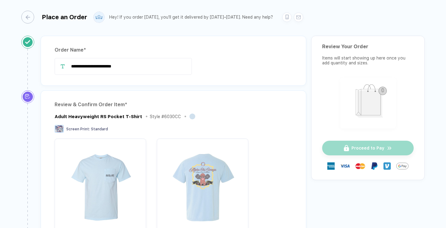 The width and height of the screenshot is (446, 228). What do you see at coordinates (331, 166) in the screenshot?
I see `img: express` at bounding box center [331, 166].